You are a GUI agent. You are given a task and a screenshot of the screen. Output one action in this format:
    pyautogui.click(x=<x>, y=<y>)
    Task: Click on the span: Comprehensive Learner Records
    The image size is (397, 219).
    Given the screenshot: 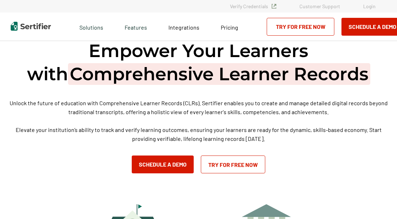 What is the action you would take?
    pyautogui.click(x=219, y=74)
    